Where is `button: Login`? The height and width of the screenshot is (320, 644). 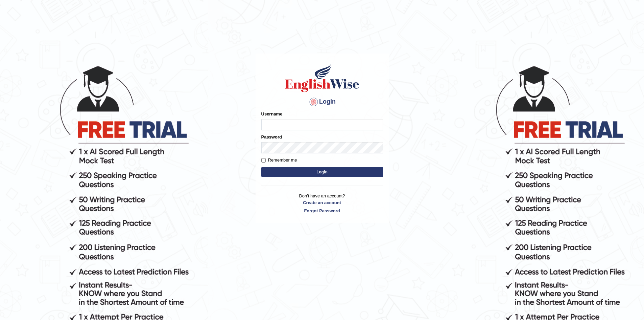 button: Login is located at coordinates (322, 172).